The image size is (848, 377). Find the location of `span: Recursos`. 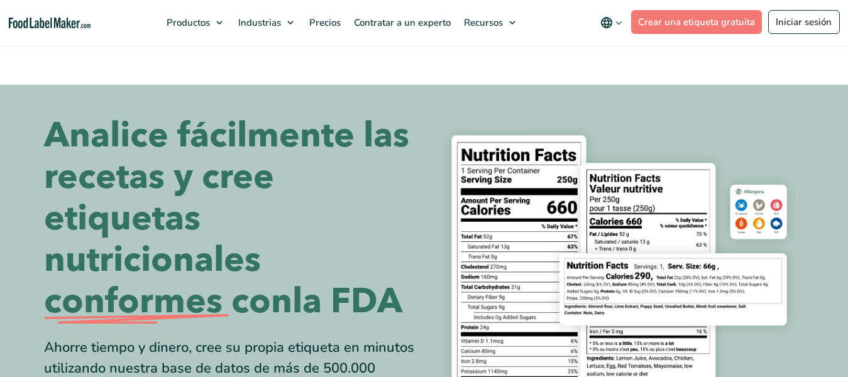

span: Recursos is located at coordinates (482, 23).